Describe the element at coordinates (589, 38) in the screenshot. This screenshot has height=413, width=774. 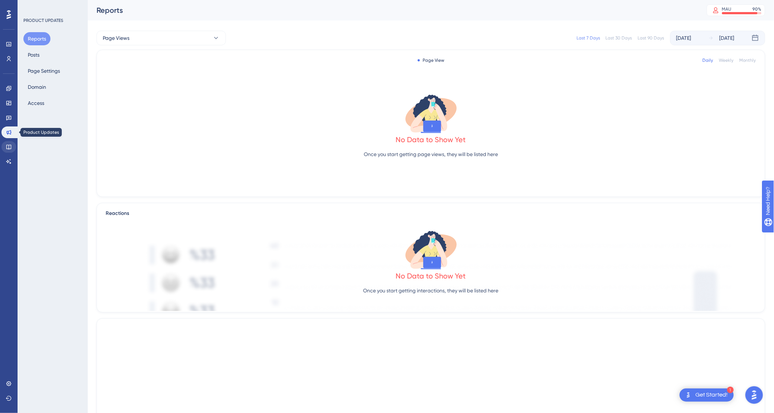
I see `div: Last 7 Days` at that location.